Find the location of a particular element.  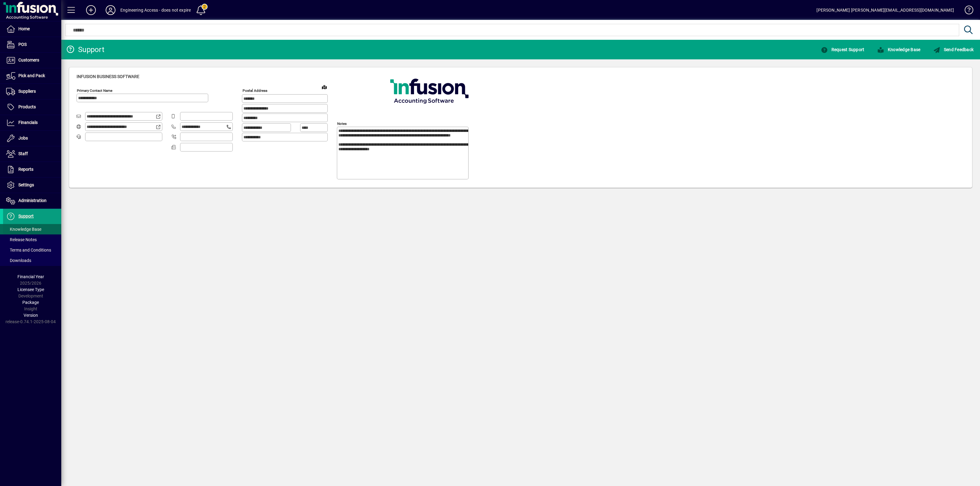

a: Jobs is located at coordinates (32, 138).